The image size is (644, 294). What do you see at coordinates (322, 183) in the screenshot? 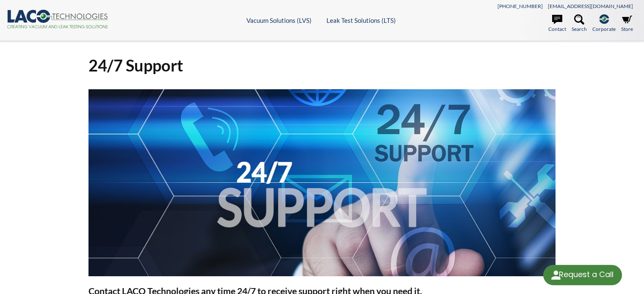
I see `img: 2021-24-7-Support.jpg` at bounding box center [322, 183].